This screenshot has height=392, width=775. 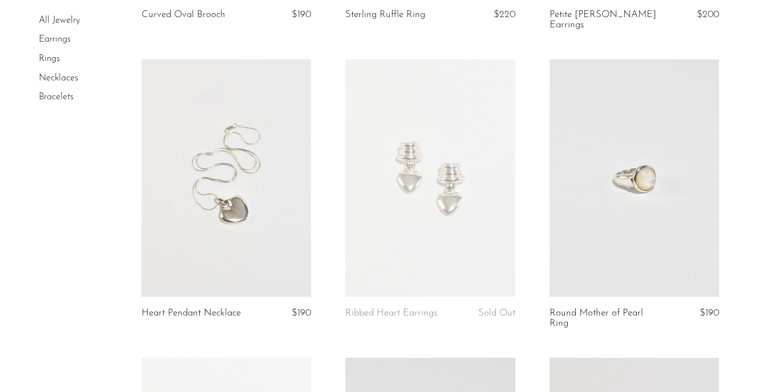 What do you see at coordinates (606, 319) in the screenshot?
I see `a: Round Mother of Pearl Ring` at bounding box center [606, 319].